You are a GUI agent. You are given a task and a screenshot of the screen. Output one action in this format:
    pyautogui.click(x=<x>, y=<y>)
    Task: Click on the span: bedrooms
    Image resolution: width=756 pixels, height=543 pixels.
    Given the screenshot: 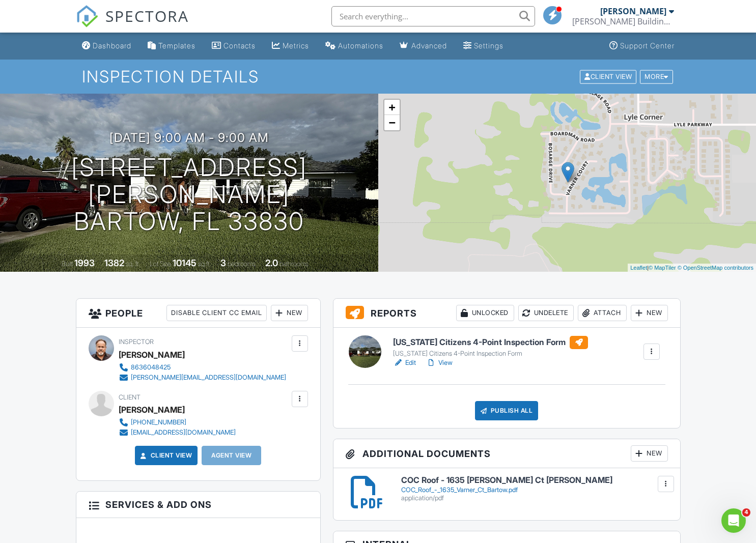 What is the action you would take?
    pyautogui.click(x=241, y=264)
    